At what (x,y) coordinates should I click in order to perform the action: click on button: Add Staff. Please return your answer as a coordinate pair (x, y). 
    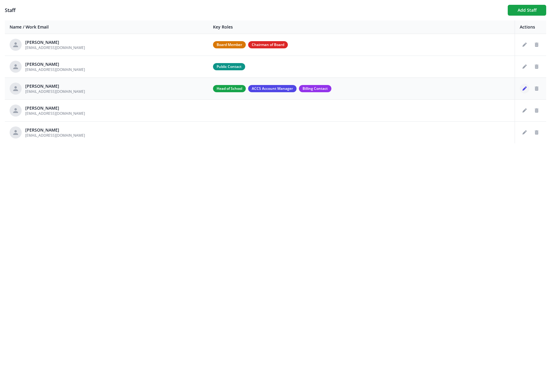
    Looking at the image, I should click on (527, 10).